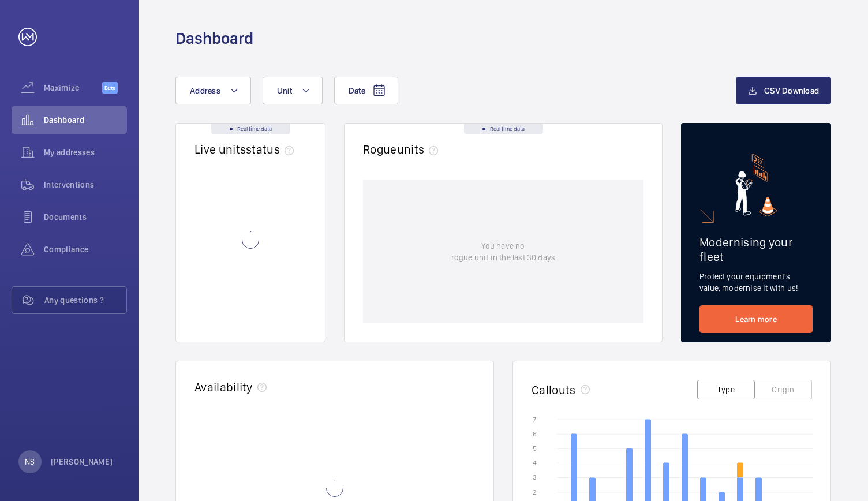  Describe the element at coordinates (85, 250) in the screenshot. I see `span: Compliance` at that location.